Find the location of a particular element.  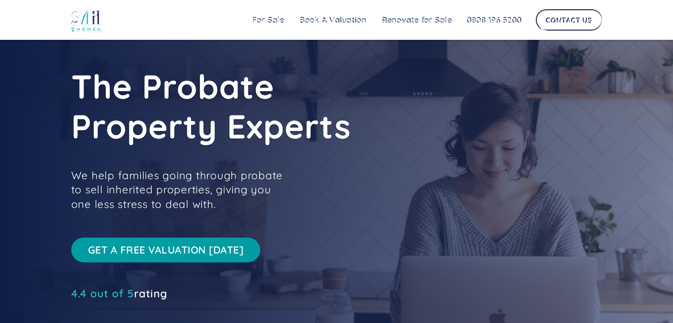

a: 4.4 out of 5rating is located at coordinates (119, 293).